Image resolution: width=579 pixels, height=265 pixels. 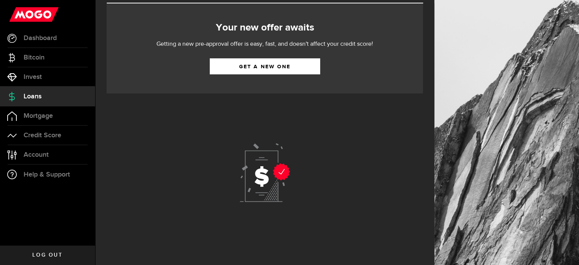 I want to click on span: Bitcoin, so click(x=34, y=57).